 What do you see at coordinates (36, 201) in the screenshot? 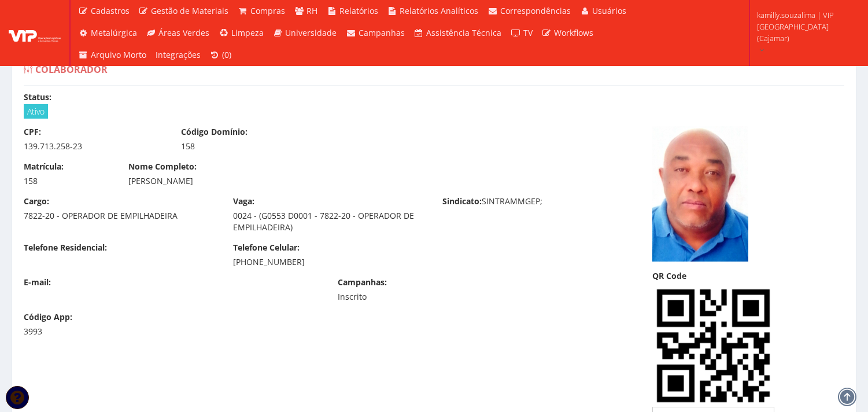
I see `label: Cargo:` at bounding box center [36, 201].